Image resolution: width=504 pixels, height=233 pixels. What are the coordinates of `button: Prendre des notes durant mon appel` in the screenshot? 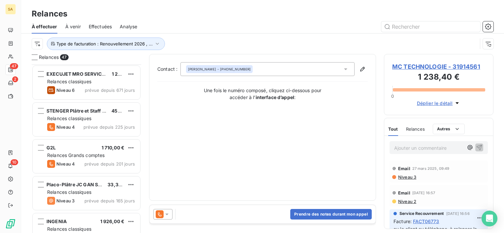 It's located at (331, 215).